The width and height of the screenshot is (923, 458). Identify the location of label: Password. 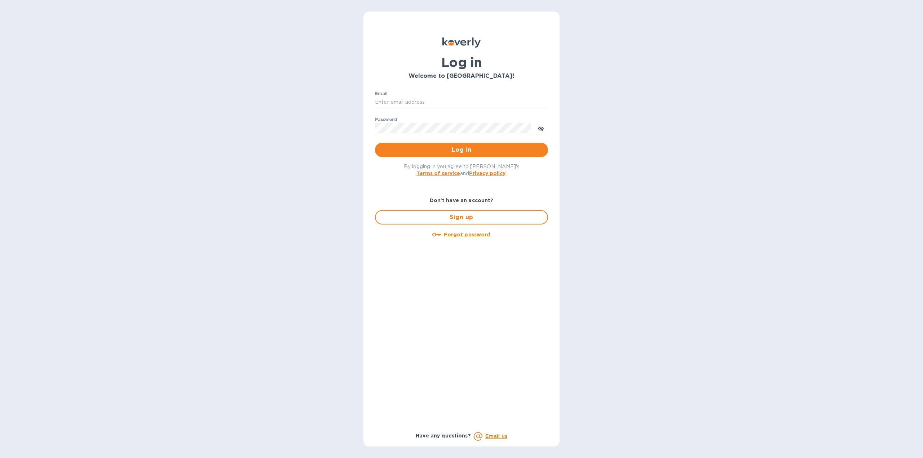
(386, 120).